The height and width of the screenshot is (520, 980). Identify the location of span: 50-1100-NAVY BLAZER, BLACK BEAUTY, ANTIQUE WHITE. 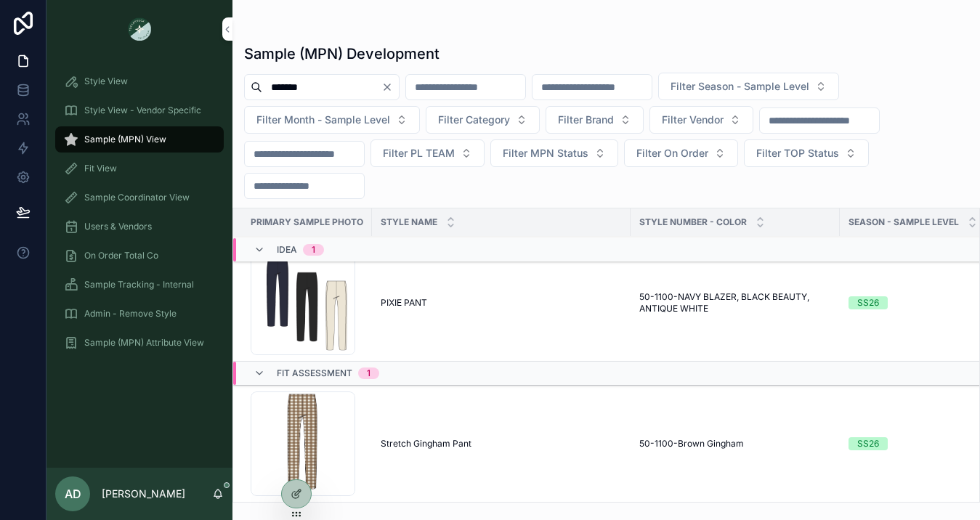
(735, 303).